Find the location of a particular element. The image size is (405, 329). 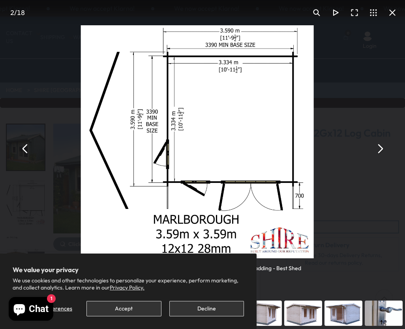

button: Toggle zoom level is located at coordinates (317, 13).